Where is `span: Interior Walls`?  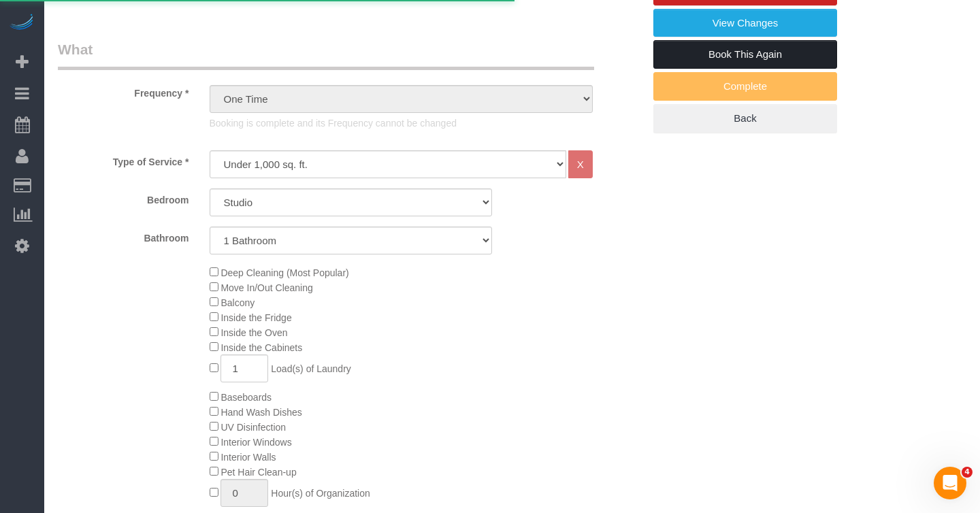 span: Interior Walls is located at coordinates (247, 458).